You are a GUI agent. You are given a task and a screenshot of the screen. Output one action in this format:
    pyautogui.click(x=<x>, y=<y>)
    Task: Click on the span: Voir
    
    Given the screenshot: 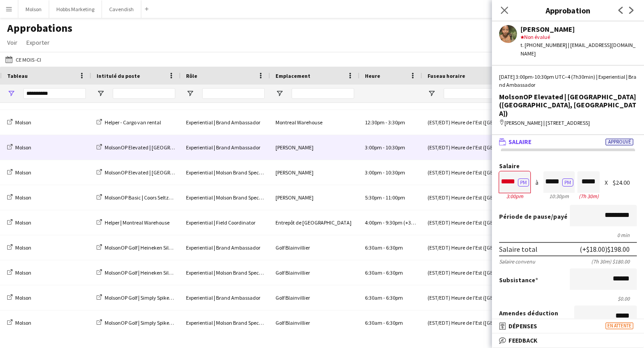 What is the action you would take?
    pyautogui.click(x=12, y=42)
    